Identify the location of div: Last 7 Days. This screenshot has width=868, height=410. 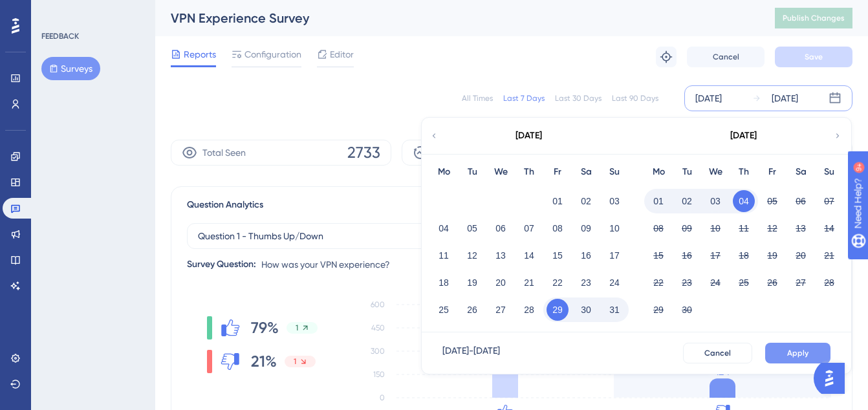
(524, 99).